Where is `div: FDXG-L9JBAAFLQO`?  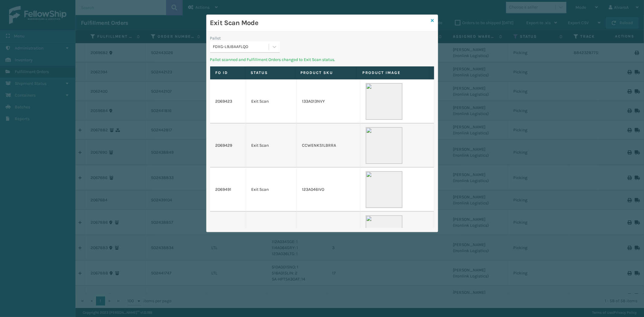 div: FDXG-L9JBAAFLQO is located at coordinates (241, 47).